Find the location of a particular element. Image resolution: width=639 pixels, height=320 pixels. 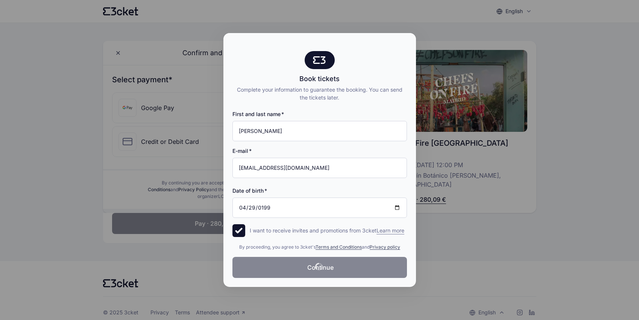

div: By proceeding, you agree to 3cket's and is located at coordinates (320, 247).